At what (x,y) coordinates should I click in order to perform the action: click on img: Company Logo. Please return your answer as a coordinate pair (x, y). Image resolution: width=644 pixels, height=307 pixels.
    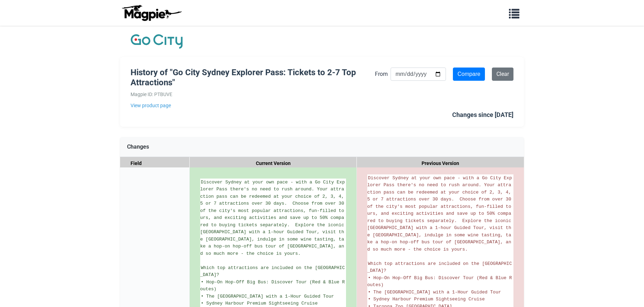
    Looking at the image, I should click on (157, 41).